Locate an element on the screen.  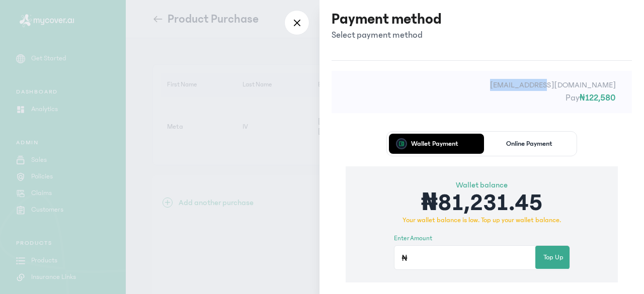
h3: Payment method is located at coordinates (387, 19).